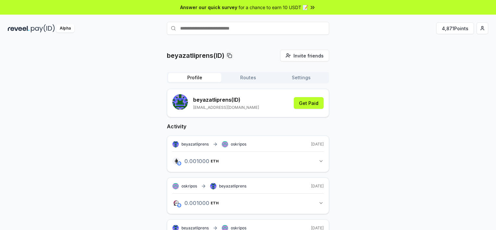  I want to click on img: pay_id, so click(43, 28).